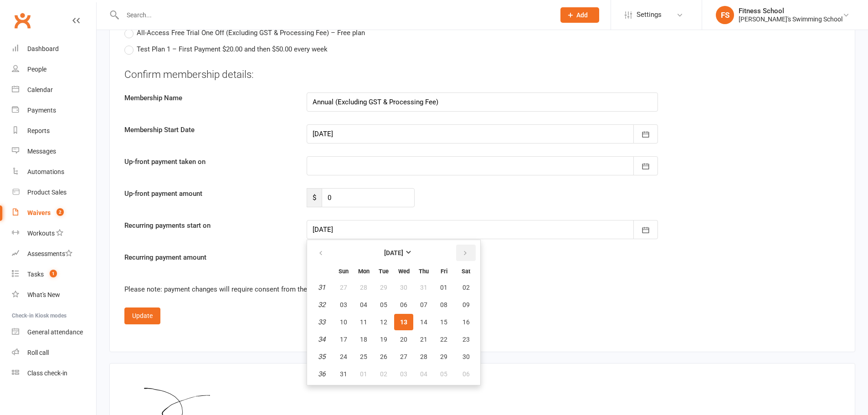  What do you see at coordinates (41, 151) in the screenshot?
I see `div: Messages` at bounding box center [41, 151].